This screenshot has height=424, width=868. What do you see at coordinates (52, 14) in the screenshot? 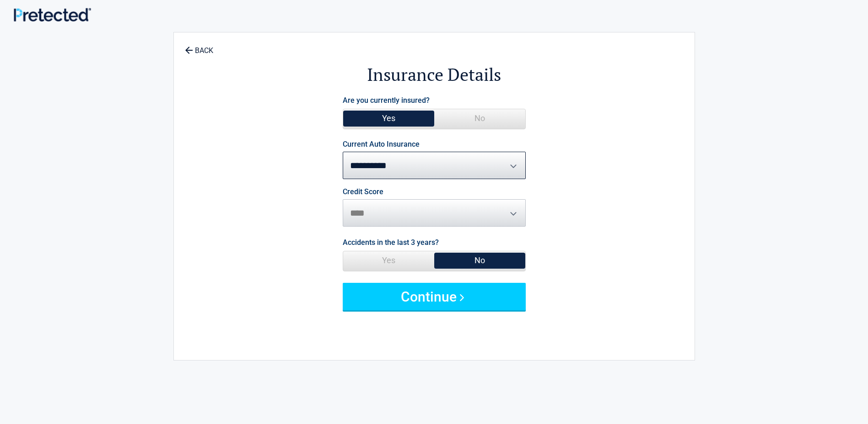
I see `img: Main Logo` at bounding box center [52, 14].